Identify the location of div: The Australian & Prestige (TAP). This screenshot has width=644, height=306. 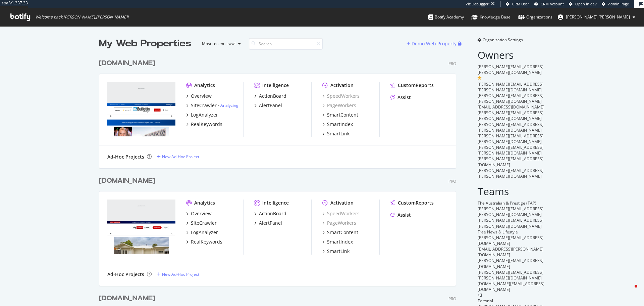
(511, 203).